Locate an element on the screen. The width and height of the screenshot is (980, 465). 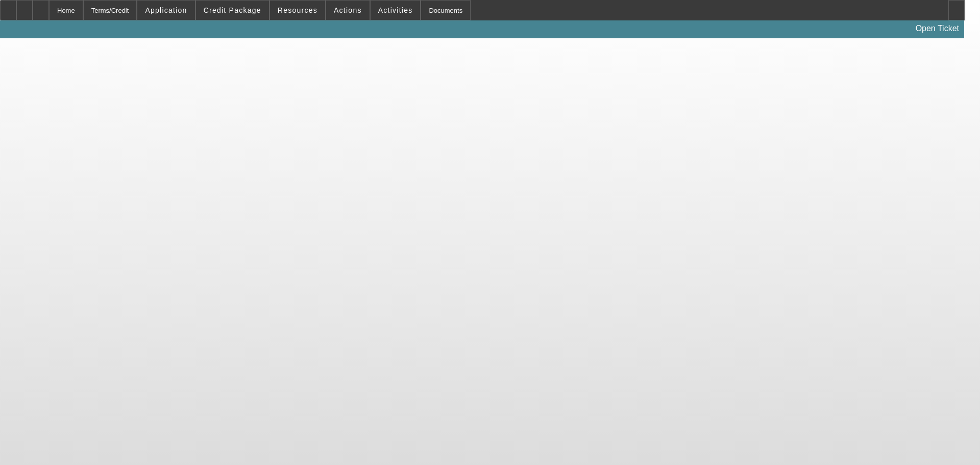
span: Activities is located at coordinates (396, 10).